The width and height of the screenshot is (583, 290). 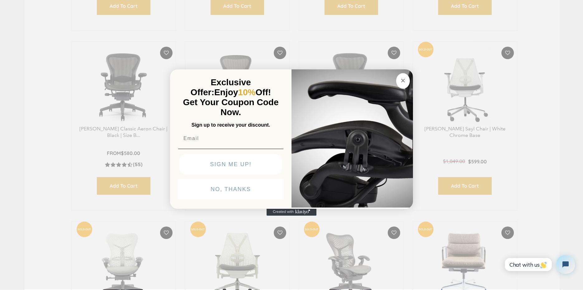 I want to click on span: 10%, so click(x=247, y=92).